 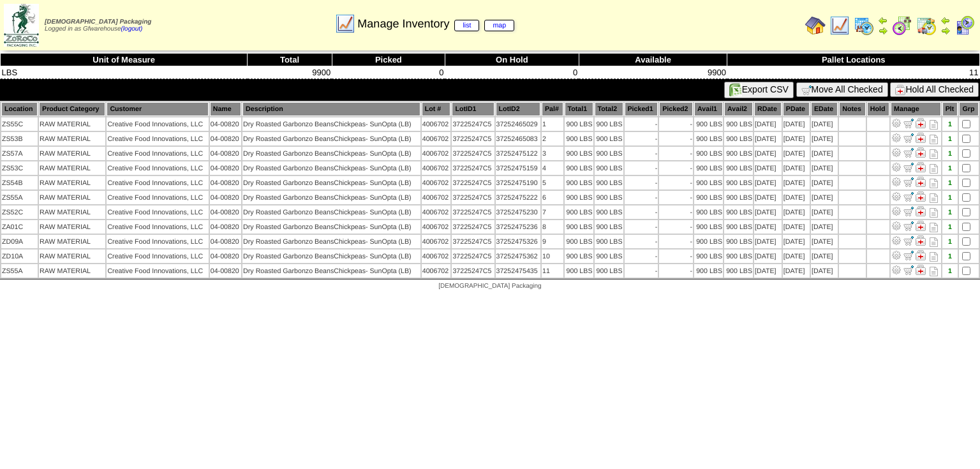 I want to click on span: Manage Inventory, so click(x=436, y=24).